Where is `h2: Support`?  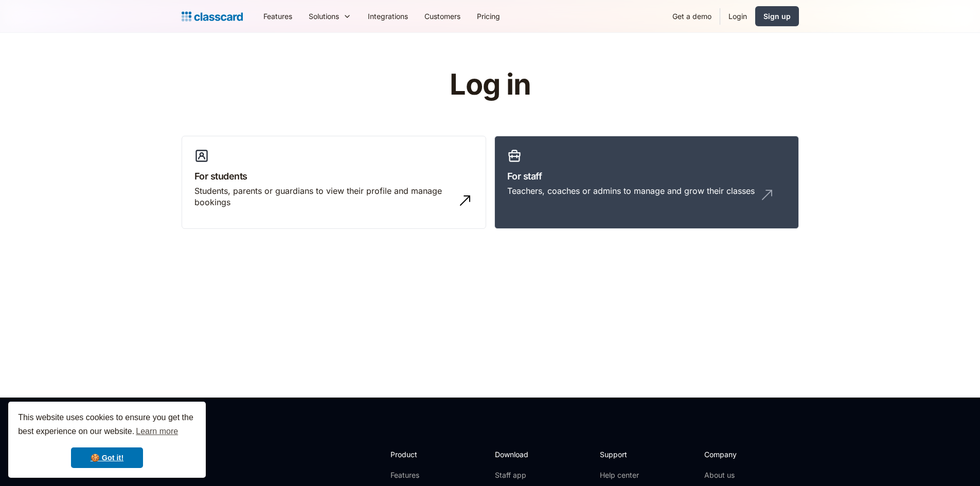
h2: Support is located at coordinates (620, 454).